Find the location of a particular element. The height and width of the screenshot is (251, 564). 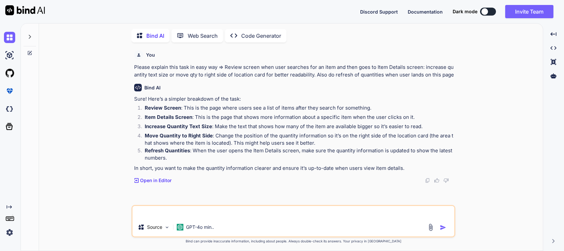

img: darkCloudIdeIcon is located at coordinates (10, 109).